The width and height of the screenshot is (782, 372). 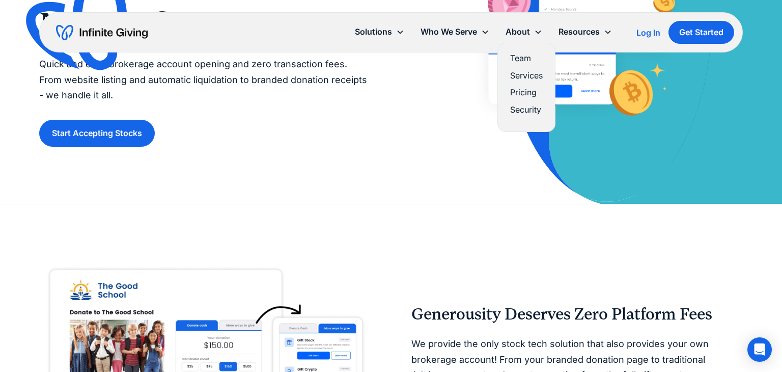 I want to click on a: Log In, so click(x=648, y=33).